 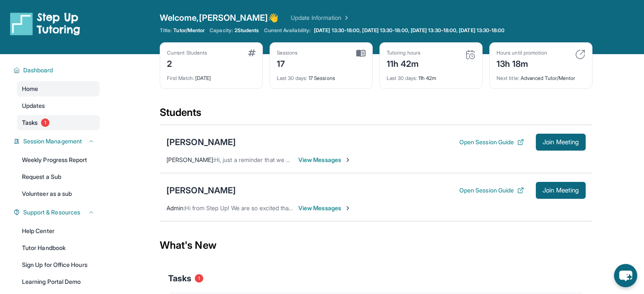 What do you see at coordinates (404, 53) in the screenshot?
I see `div: Tutoring hours` at bounding box center [404, 53].